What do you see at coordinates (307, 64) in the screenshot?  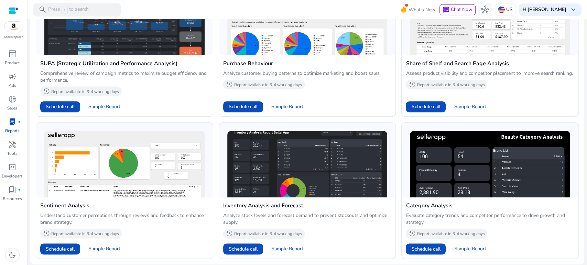 I see `h4: Purchase Behaviour` at bounding box center [307, 64].